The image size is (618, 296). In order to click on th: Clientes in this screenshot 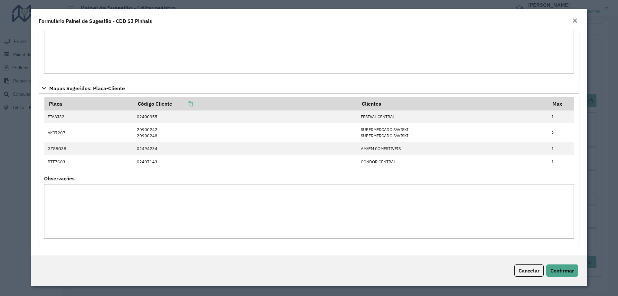, I will do `click(452, 104)`.